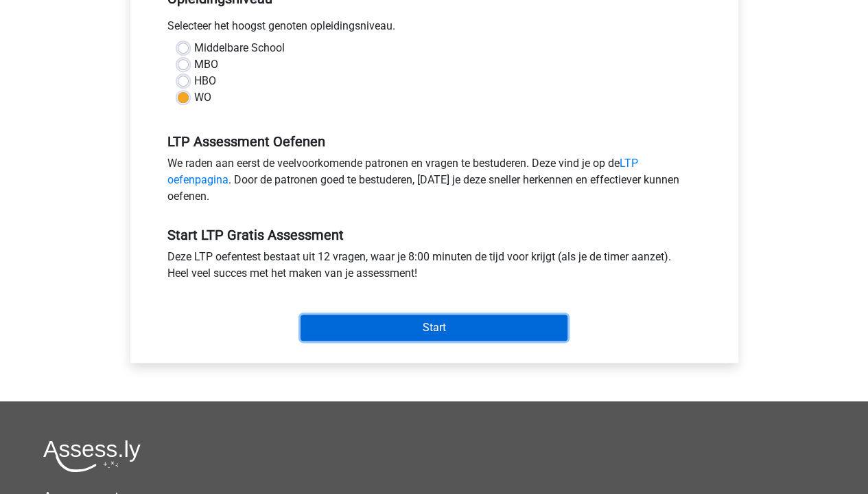  Describe the element at coordinates (434, 235) in the screenshot. I see `h5: Start LTP Gratis Assessment` at that location.